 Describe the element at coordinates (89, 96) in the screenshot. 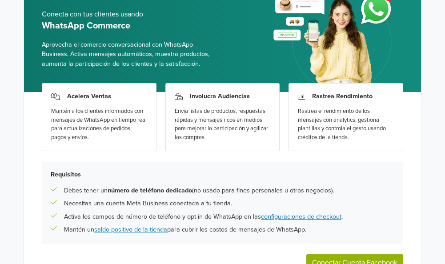

I see `h3: Acelera Ventas` at that location.